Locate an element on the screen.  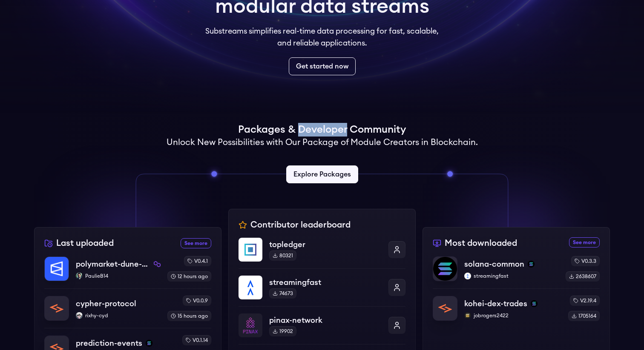
a: Explore Packages is located at coordinates (322, 174).